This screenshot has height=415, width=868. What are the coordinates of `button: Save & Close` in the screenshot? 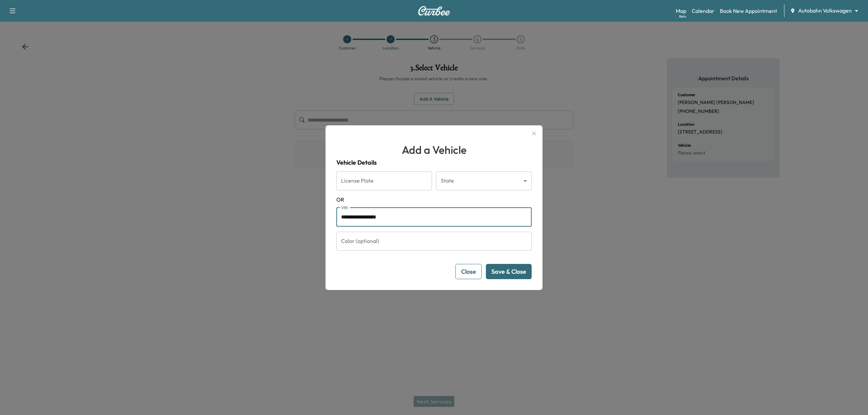 It's located at (509, 272).